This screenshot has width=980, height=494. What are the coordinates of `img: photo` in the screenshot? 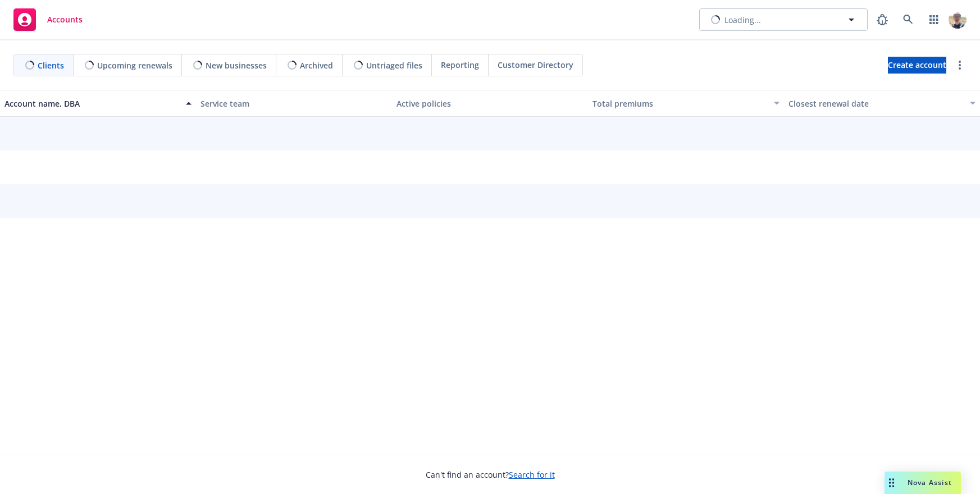 It's located at (958, 20).